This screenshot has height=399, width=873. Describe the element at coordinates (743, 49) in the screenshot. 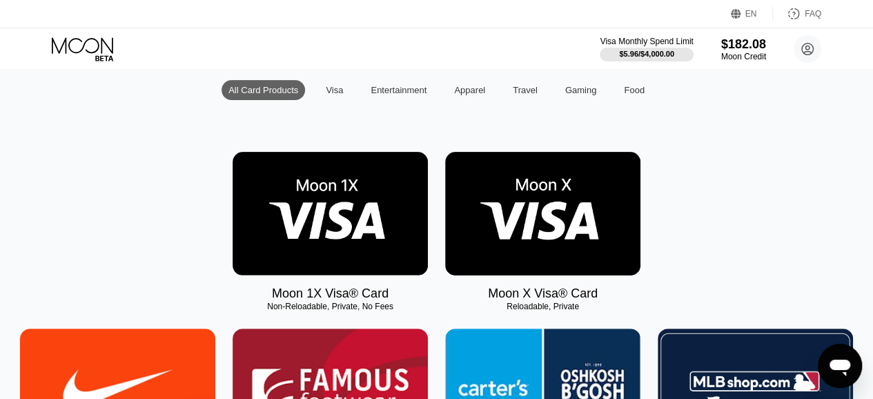

I see `div: $182.08Moon Credit` at that location.